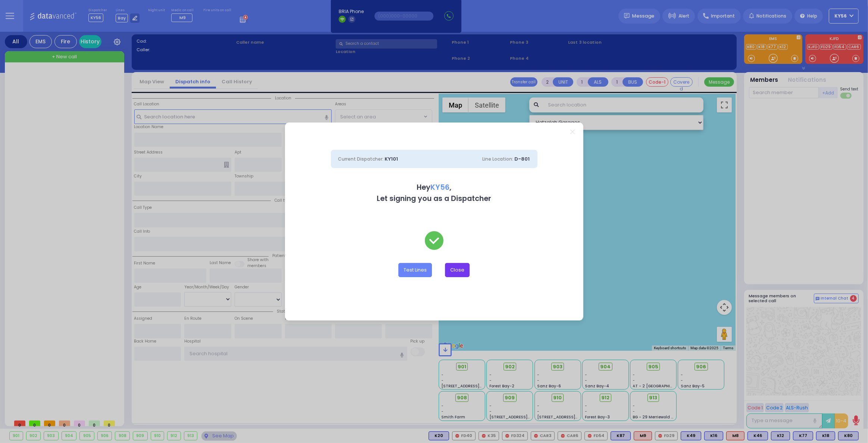 This screenshot has width=868, height=443. I want to click on b: Hey ,, so click(434, 187).